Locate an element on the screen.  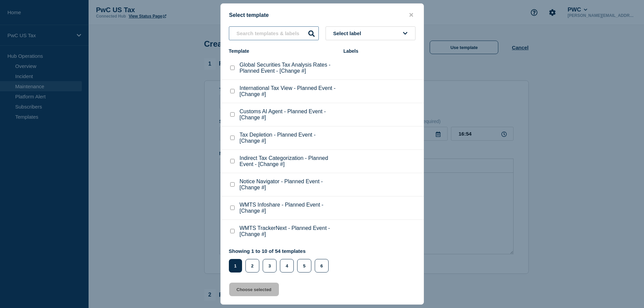
button: 1 is located at coordinates (235, 266).